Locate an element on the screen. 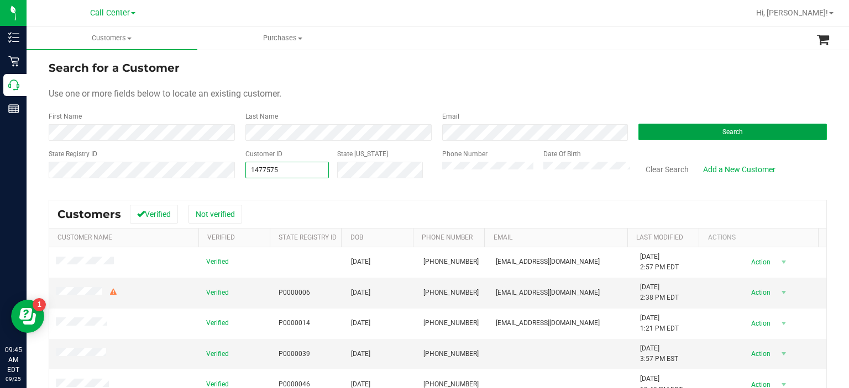 This screenshot has width=849, height=388. label: First Name is located at coordinates (65, 117).